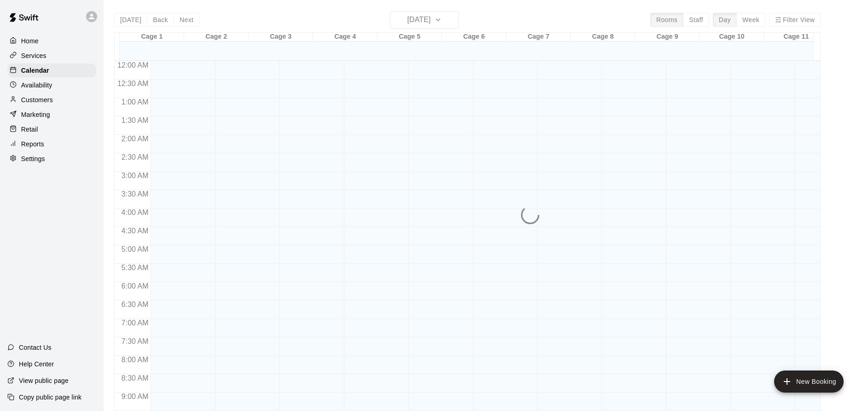 This screenshot has width=868, height=411. I want to click on span: 6:30 AM, so click(135, 304).